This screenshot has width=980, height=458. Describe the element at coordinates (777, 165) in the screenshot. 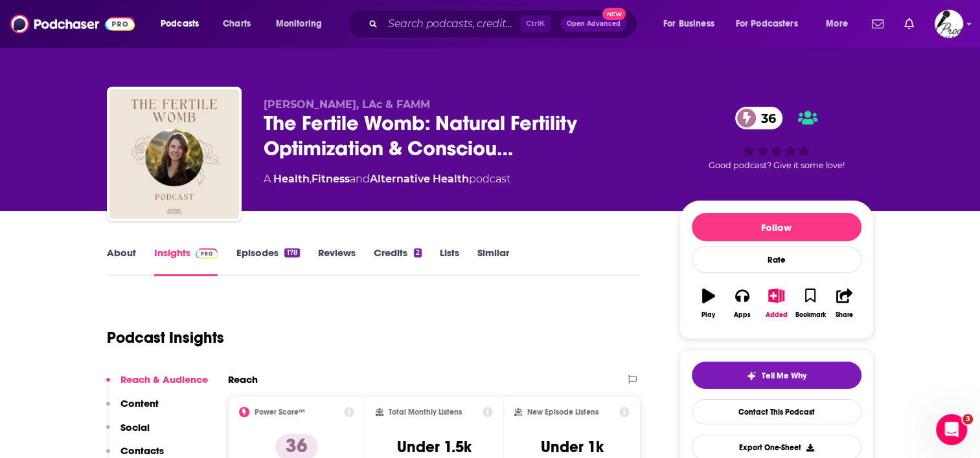

I see `span: Good podcast? Give it some love!` at that location.